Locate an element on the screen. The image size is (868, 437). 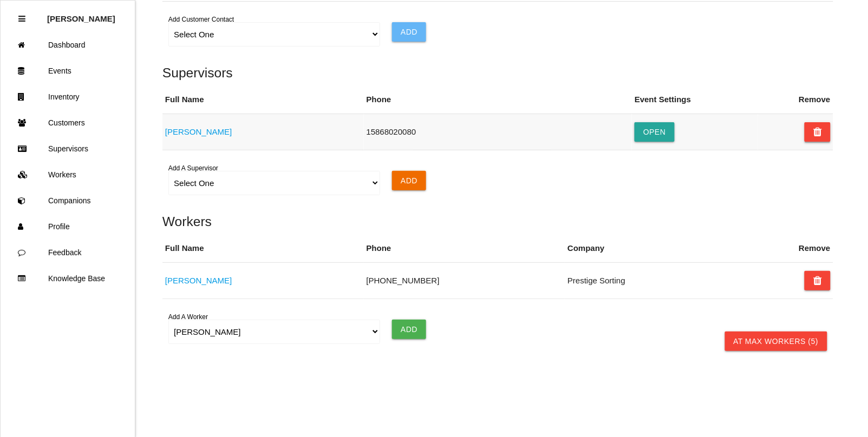
a: Companions is located at coordinates (67, 201).